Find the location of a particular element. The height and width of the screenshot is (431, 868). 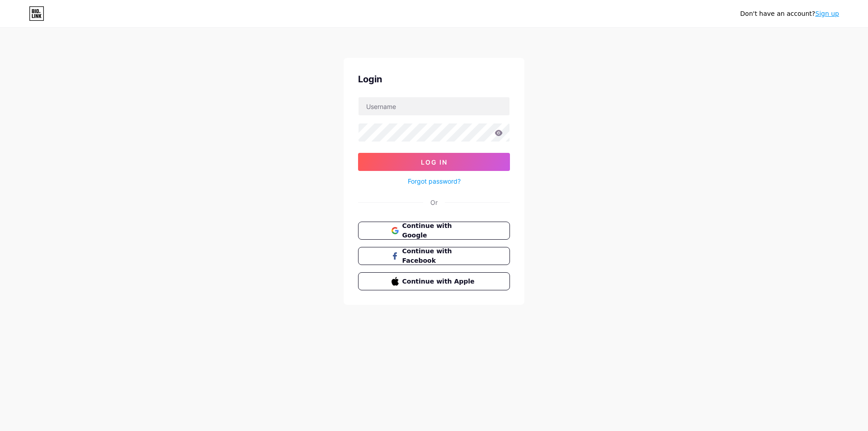

div: Login is located at coordinates (434, 79).